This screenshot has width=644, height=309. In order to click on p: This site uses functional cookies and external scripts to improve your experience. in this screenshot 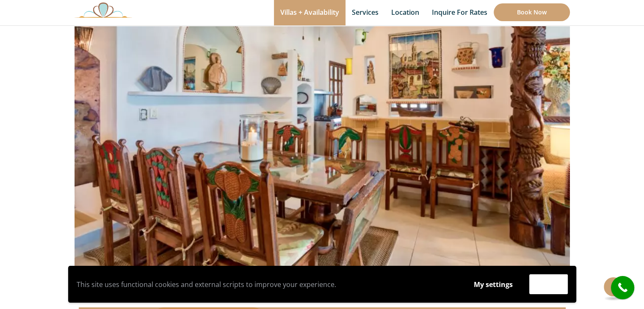, I will do `click(267, 285)`.